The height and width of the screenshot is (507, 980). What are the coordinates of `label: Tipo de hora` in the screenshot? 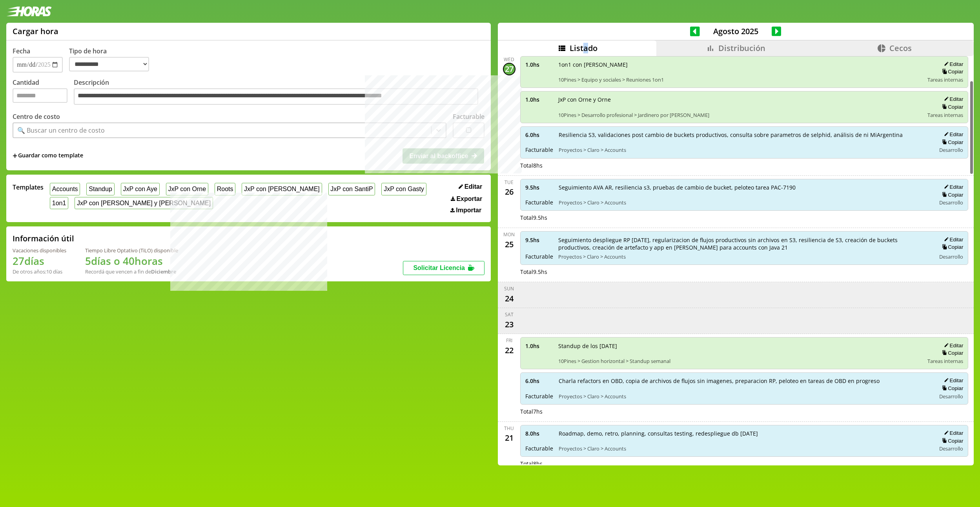 It's located at (113, 60).